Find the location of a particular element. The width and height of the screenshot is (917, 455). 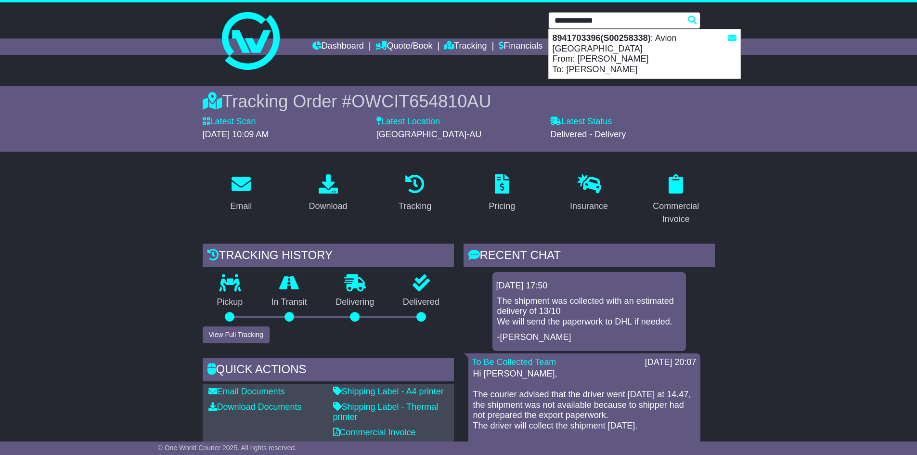

div: RECENT CHAT is located at coordinates (589, 256).